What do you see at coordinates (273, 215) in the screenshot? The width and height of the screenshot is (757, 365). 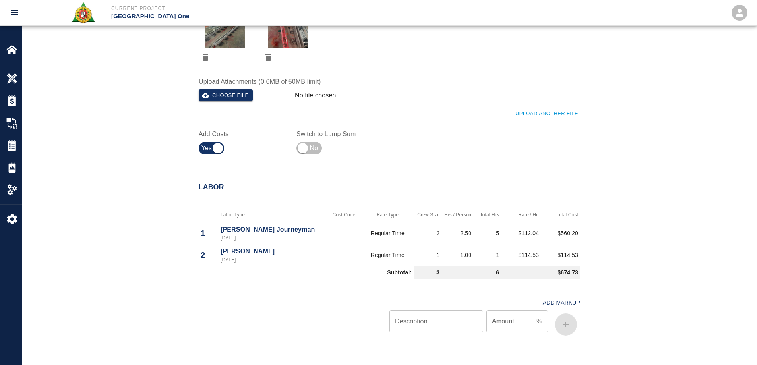 I see `th: Labor Type` at bounding box center [273, 215].